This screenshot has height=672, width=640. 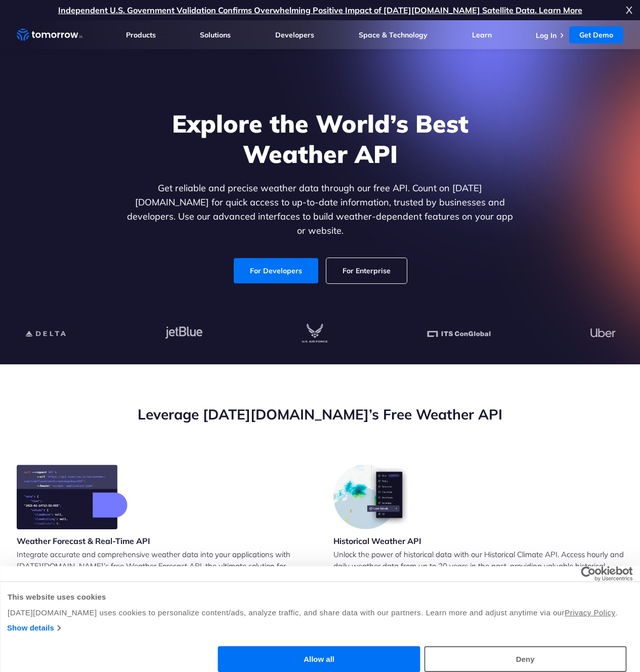 I want to click on a: Developers, so click(x=295, y=35).